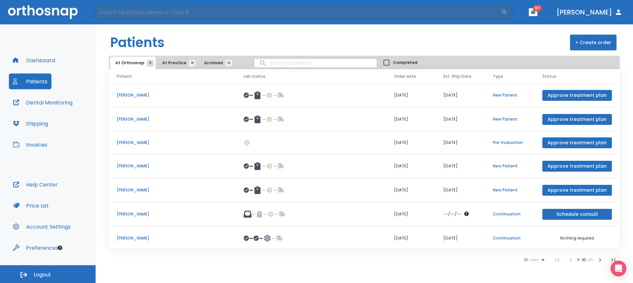 This screenshot has height=283, width=633. I want to click on span: At Practice, so click(177, 63).